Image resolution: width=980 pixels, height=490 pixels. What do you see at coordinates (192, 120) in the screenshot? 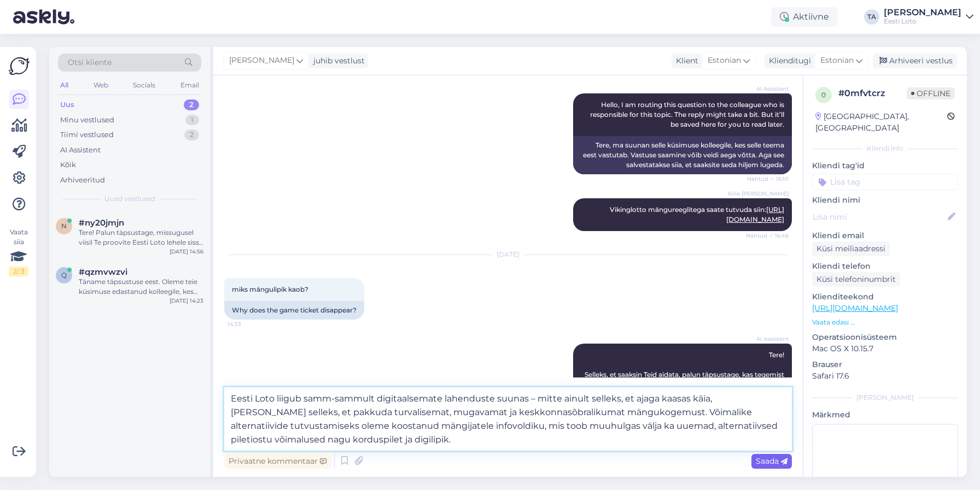
I see `div: 1` at bounding box center [192, 120].